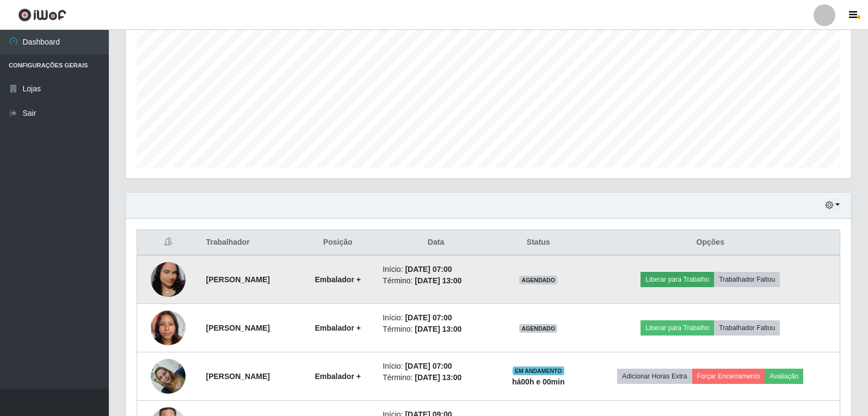  Describe the element at coordinates (729, 376) in the screenshot. I see `button: Forçar Encerramento` at that location.